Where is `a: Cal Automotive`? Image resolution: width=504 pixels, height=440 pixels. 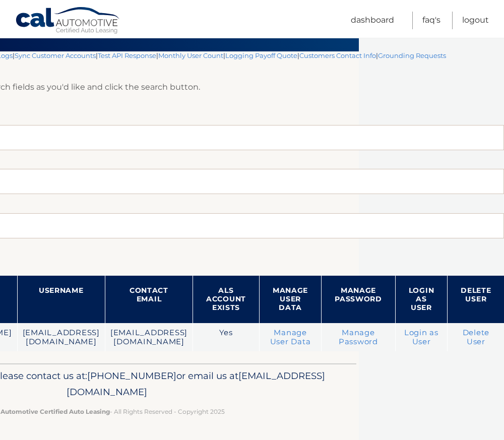
a: Cal Automotive is located at coordinates (68, 21).